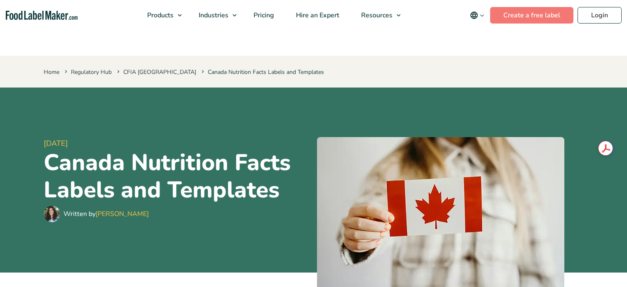 This screenshot has height=287, width=627. I want to click on a: Regulatory Hub, so click(91, 72).